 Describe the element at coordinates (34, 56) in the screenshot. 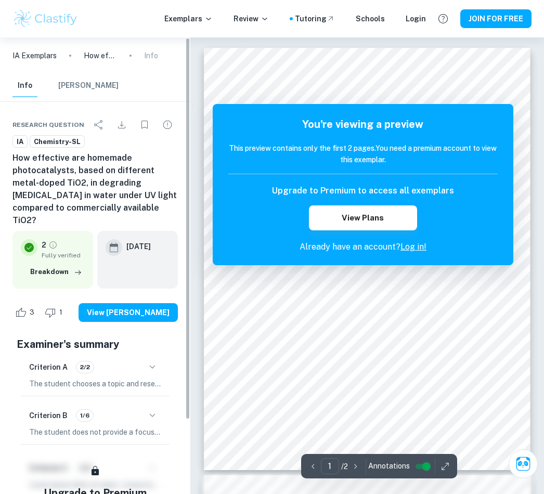

I see `p: IA Exemplars` at that location.